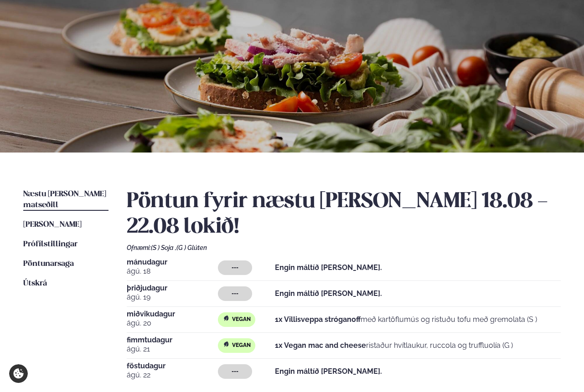 The image size is (584, 392). Describe the element at coordinates (172, 340) in the screenshot. I see `span: fimmtudagur` at that location.